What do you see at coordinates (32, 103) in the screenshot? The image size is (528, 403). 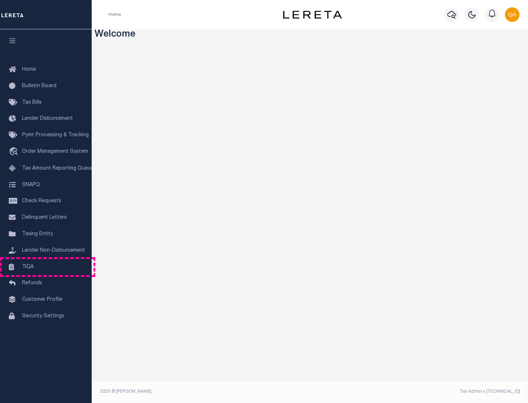 I see `span: Tax Bills` at bounding box center [32, 103].